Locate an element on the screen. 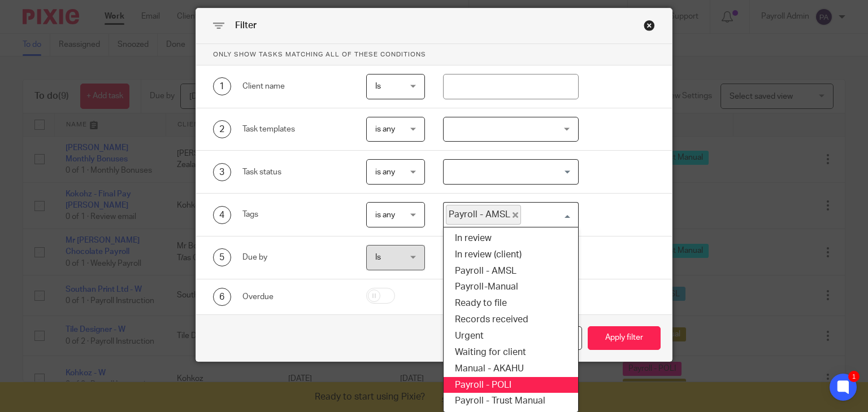 Image resolution: width=868 pixels, height=412 pixels. div: 4 is located at coordinates (222, 215).